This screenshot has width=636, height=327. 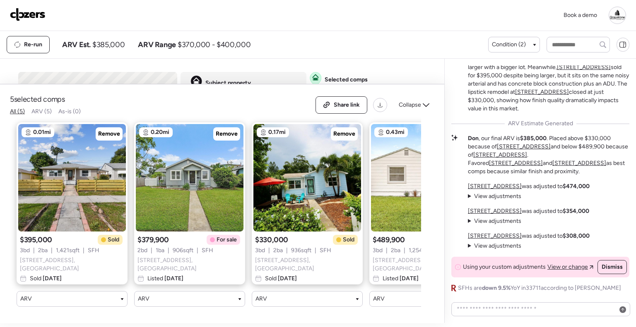 What do you see at coordinates (504, 267) in the screenshot?
I see `span: Using your custom adjustments` at bounding box center [504, 267].